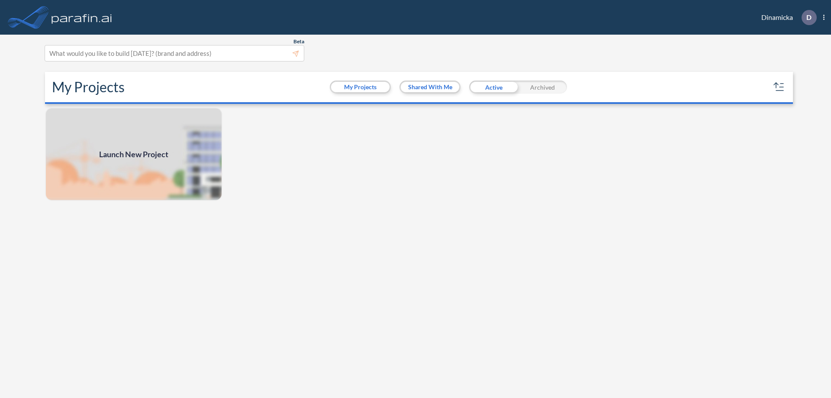 The height and width of the screenshot is (398, 831). I want to click on img: add, so click(134, 154).